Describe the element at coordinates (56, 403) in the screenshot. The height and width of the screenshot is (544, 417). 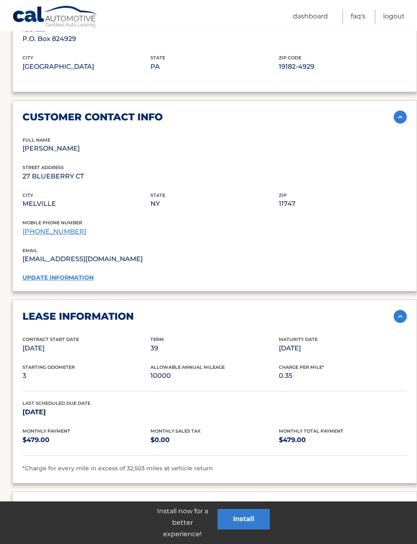
I see `span: Last Scheduled Due Date` at that location.